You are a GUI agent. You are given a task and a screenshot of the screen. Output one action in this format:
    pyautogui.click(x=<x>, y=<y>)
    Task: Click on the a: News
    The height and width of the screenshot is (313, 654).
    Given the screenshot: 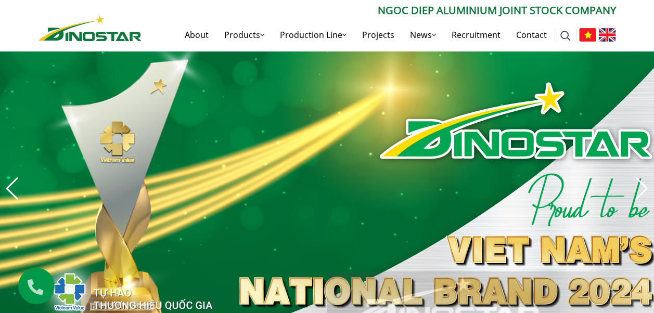 What is the action you would take?
    pyautogui.click(x=423, y=35)
    